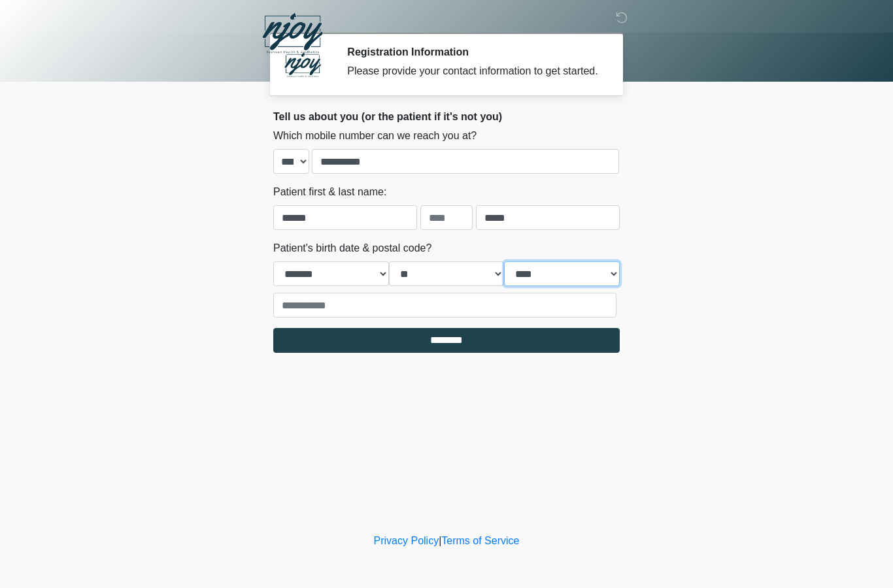  What do you see at coordinates (375, 136) in the screenshot?
I see `label: Which mobile number can we reach you at?` at bounding box center [375, 136].